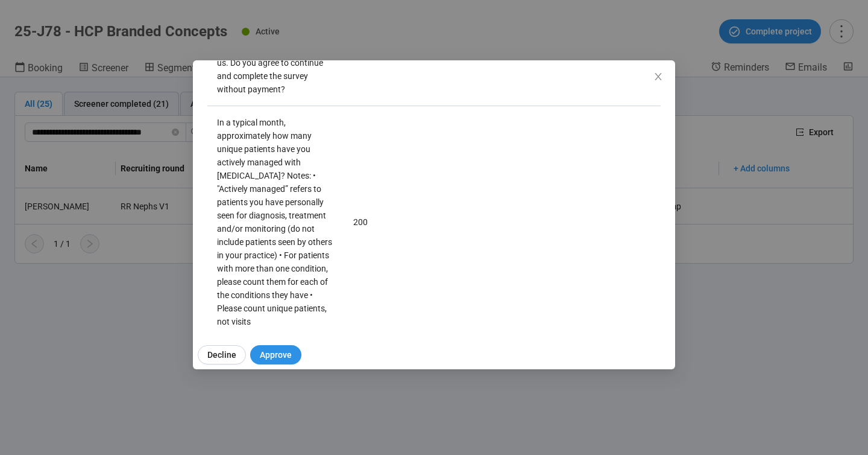  I want to click on td: 200, so click(502, 222).